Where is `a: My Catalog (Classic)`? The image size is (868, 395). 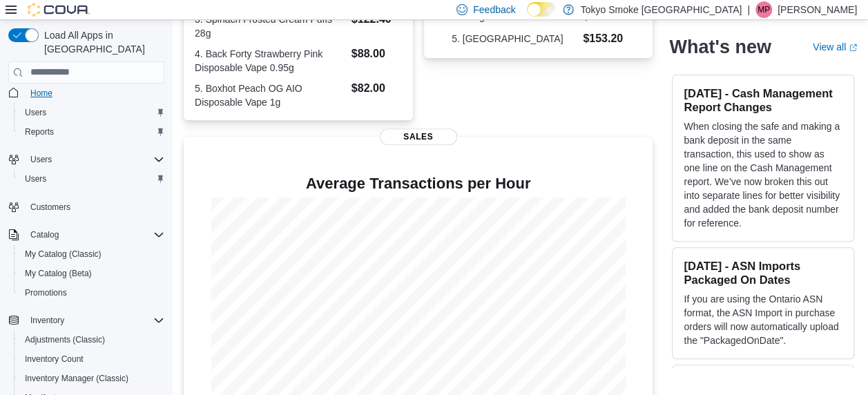 a: My Catalog (Classic) is located at coordinates (63, 254).